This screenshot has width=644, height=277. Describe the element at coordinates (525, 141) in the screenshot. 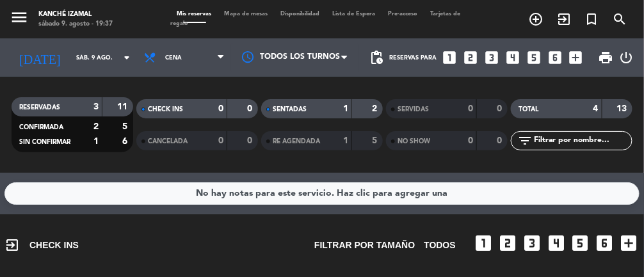

I see `i: filter_list` at that location.